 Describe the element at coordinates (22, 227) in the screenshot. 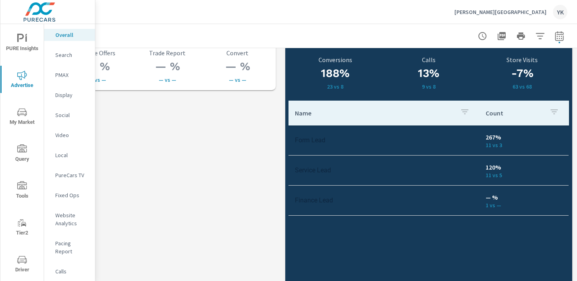

I see `span: Tier2` at that location.